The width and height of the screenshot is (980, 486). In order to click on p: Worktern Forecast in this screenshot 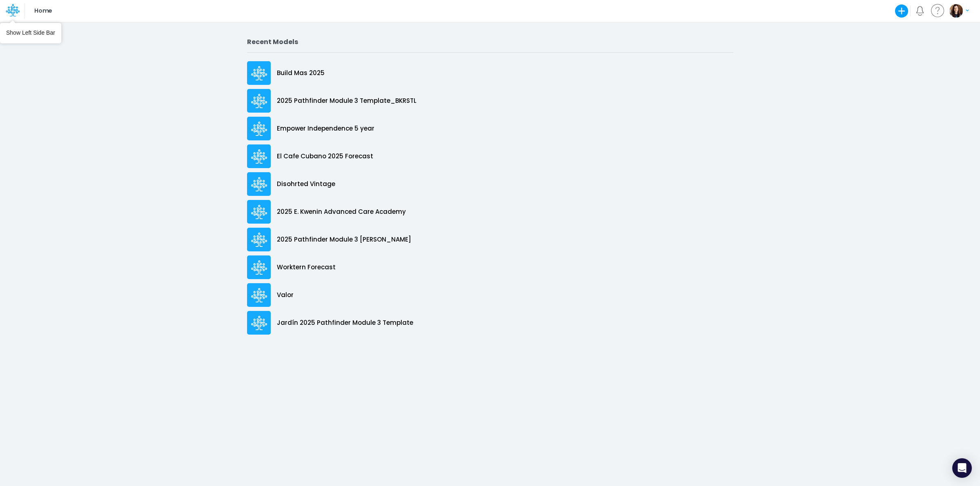, I will do `click(307, 267)`.